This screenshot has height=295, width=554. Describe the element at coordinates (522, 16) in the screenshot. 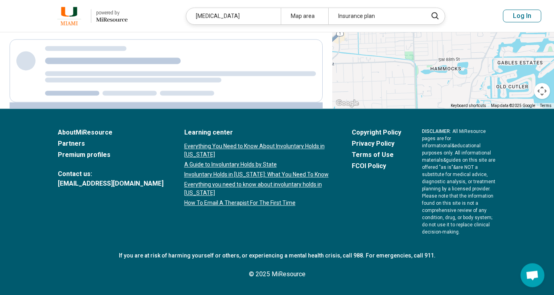

I see `button: Log In` at that location.